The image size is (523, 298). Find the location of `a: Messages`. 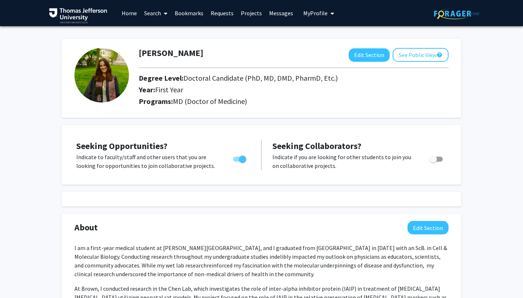

a: Messages is located at coordinates (281, 13).